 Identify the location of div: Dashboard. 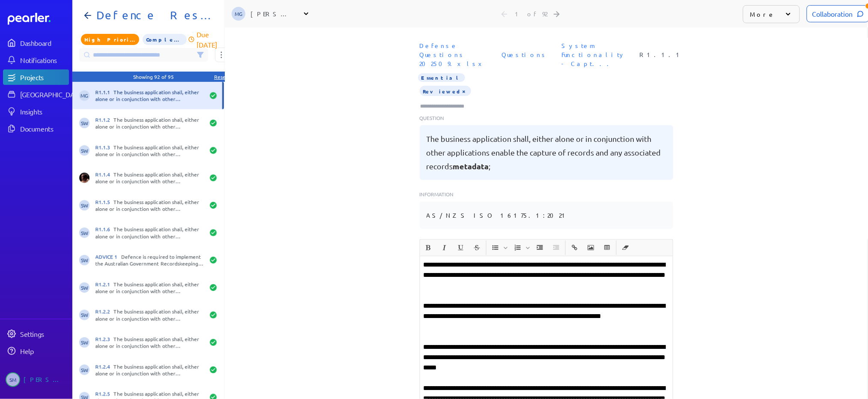
(44, 43).